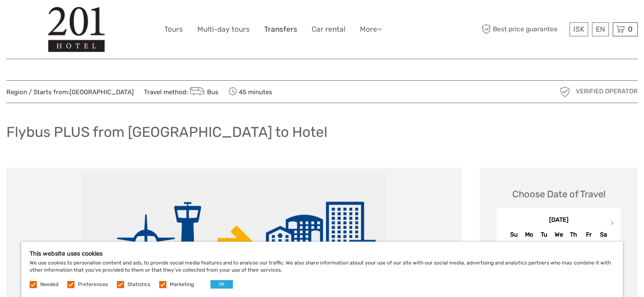 The image size is (644, 297). I want to click on span: Best price guarantee, so click(523, 29).